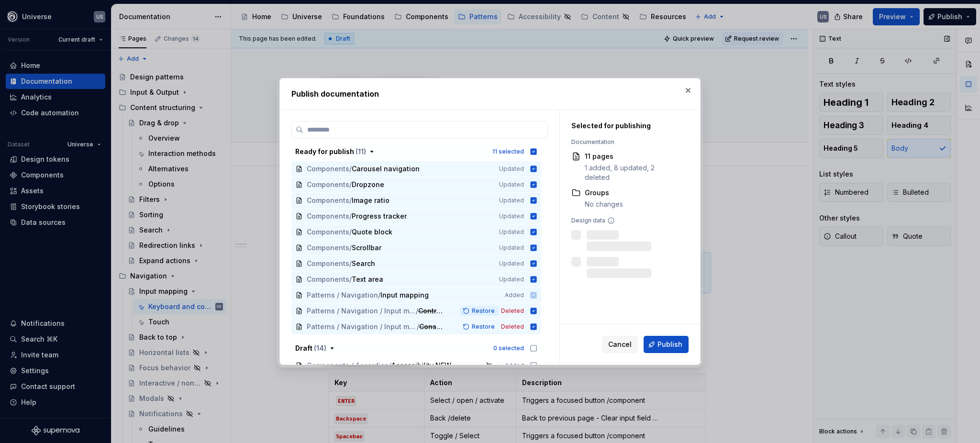  Describe the element at coordinates (669, 345) in the screenshot. I see `span: Publish` at that location.